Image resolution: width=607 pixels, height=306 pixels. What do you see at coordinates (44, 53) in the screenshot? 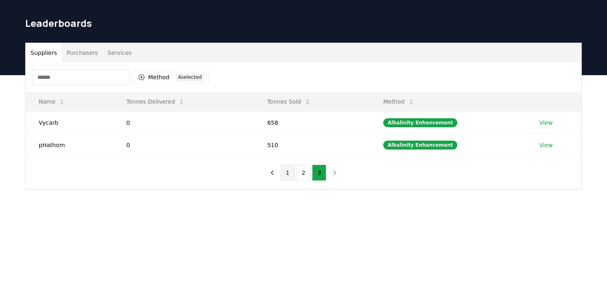
I see `button: Suppliers` at bounding box center [44, 53].